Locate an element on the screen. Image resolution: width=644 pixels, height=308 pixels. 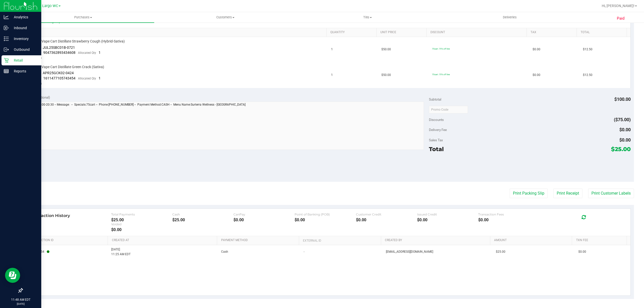
span: Deliveries is located at coordinates (510, 17).